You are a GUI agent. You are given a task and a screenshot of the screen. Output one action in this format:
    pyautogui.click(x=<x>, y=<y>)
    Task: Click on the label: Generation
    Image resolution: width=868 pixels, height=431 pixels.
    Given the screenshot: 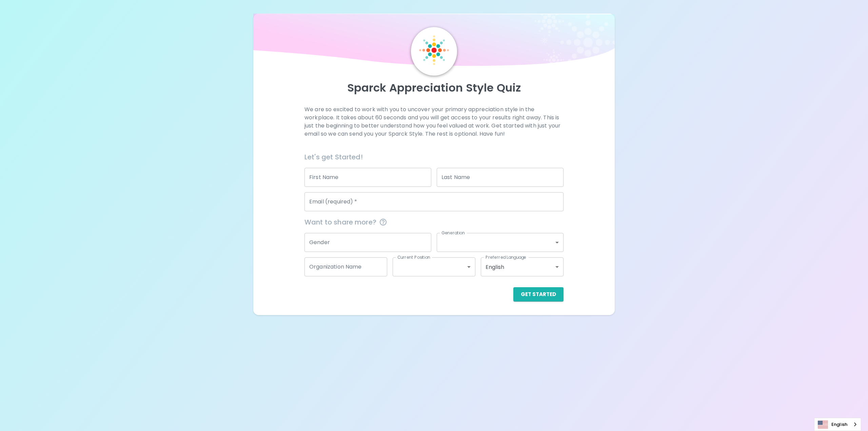 What is the action you would take?
    pyautogui.click(x=453, y=233)
    